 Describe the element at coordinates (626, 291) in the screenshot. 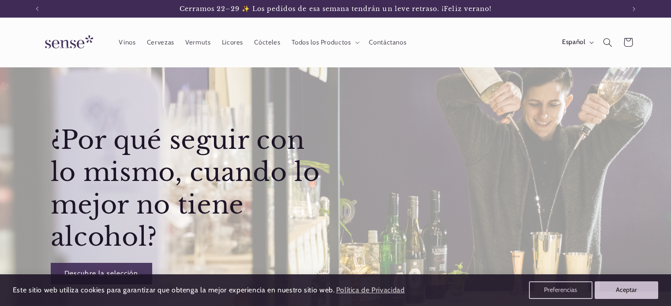

I see `button: Aceptar` at that location.